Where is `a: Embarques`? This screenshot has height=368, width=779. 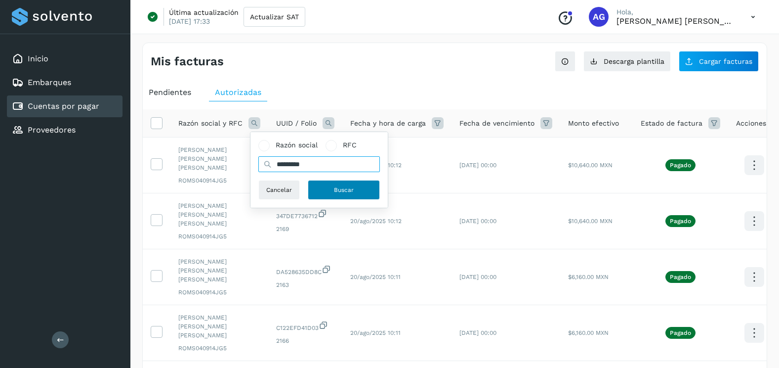 a: Embarques is located at coordinates (49, 82).